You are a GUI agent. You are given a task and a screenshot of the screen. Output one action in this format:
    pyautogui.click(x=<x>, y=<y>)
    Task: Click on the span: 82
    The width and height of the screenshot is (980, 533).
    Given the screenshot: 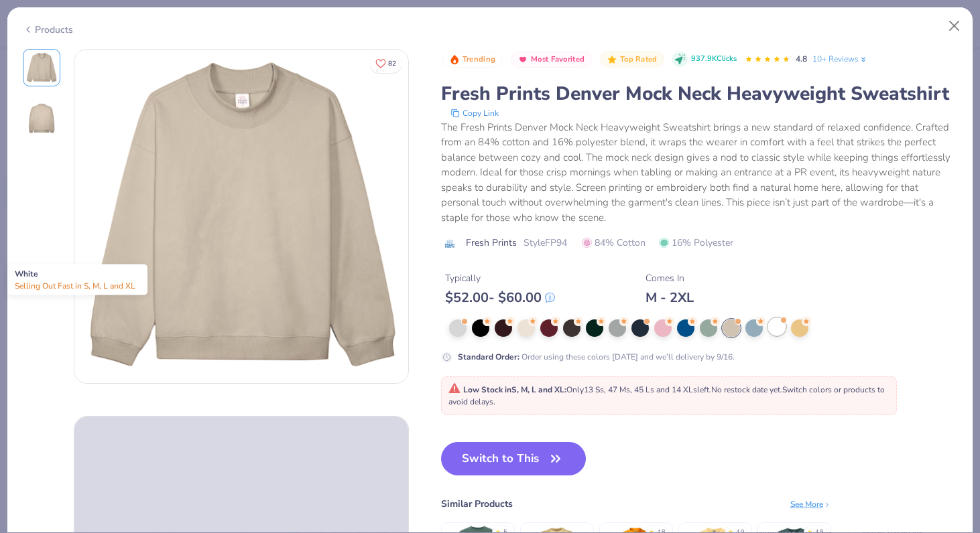 What is the action you would take?
    pyautogui.click(x=392, y=64)
    